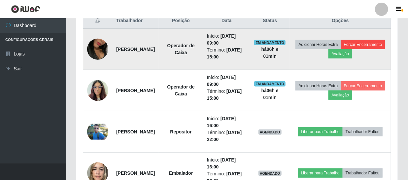 This screenshot has height=180, width=408. What do you see at coordinates (340, 21) in the screenshot?
I see `th: Opções` at bounding box center [340, 21].